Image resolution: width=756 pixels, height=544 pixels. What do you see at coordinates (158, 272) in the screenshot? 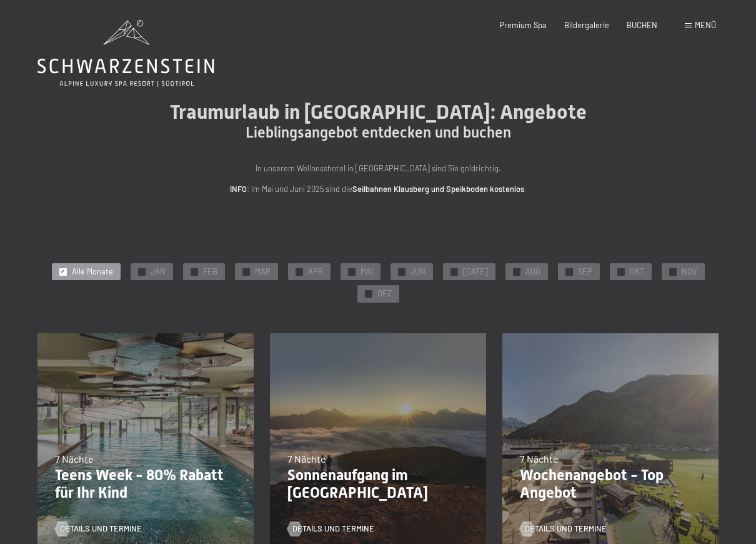
I see `span: JAN` at bounding box center [158, 272].